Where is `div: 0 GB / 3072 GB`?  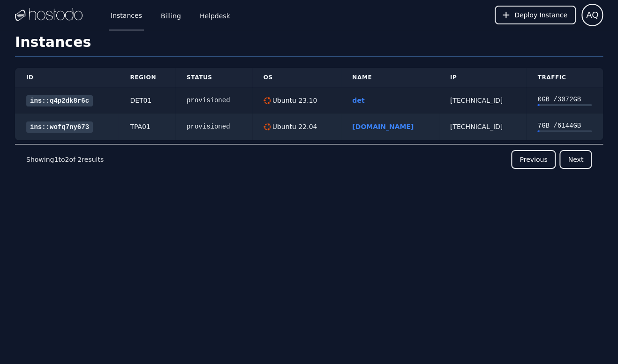
div: 0 GB / 3072 GB is located at coordinates (564, 100).